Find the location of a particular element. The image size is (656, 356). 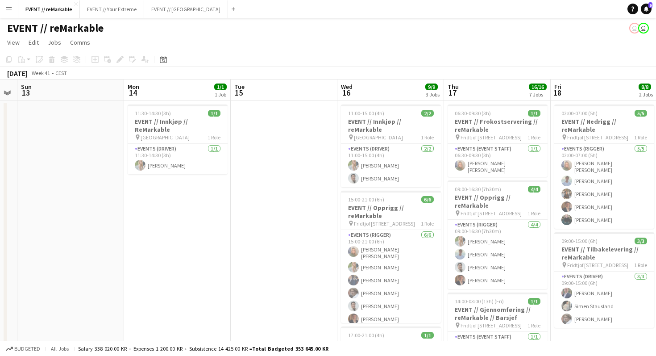

span: 2/2 is located at coordinates (428, 113).